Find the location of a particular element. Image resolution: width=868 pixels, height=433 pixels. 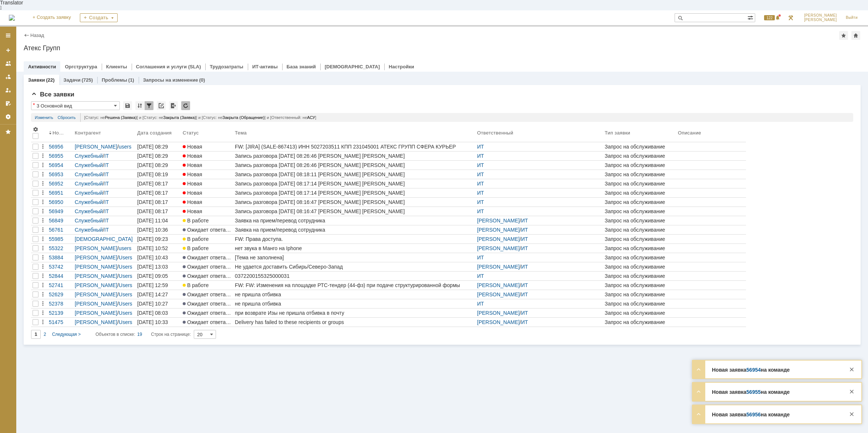

a: нет звука в Манго на Iphone is located at coordinates (354, 248).